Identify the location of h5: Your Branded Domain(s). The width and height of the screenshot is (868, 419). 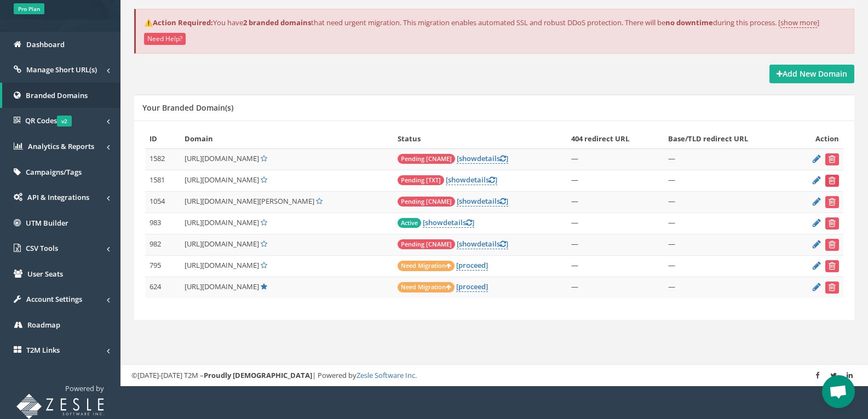
(188, 107).